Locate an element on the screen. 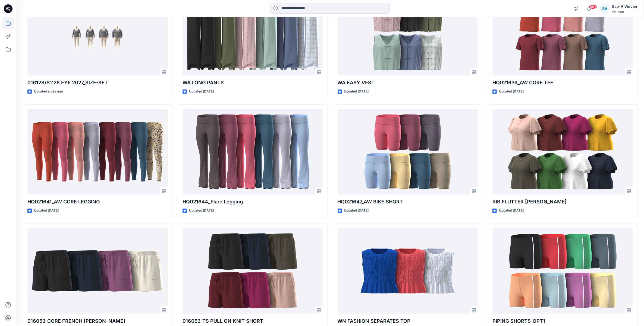 The width and height of the screenshot is (644, 326). p: HQ021639_AW CORE TEE is located at coordinates (562, 83).